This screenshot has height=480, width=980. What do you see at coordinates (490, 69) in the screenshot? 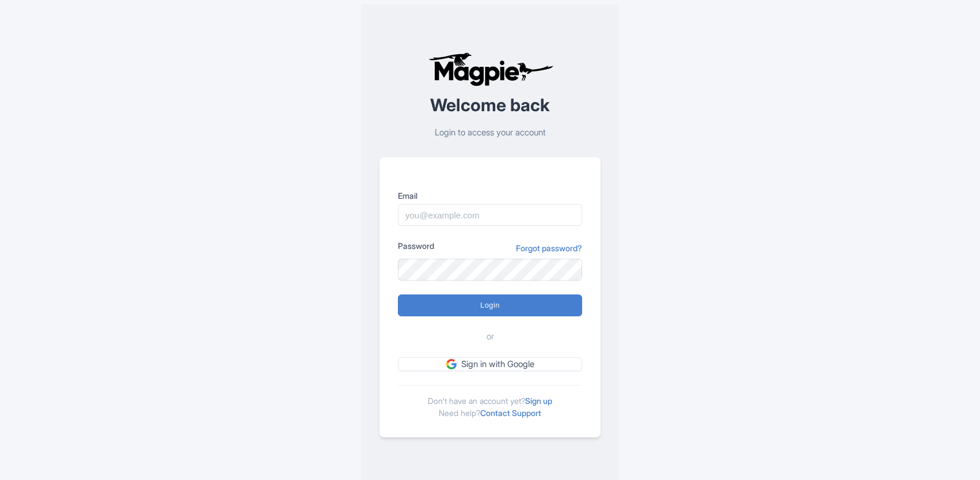
I see `img: logo-ab69f6fb50320c5b225c76a69d11143b.png` at bounding box center [490, 69].